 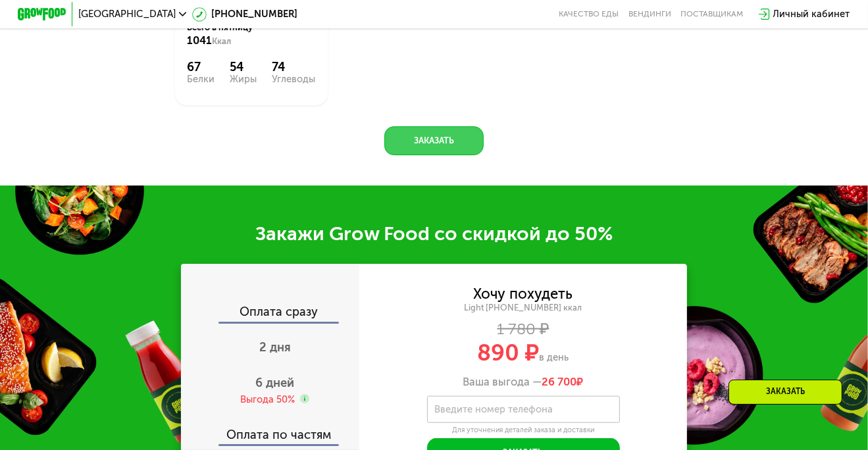 I want to click on span: Ккал, so click(x=221, y=41).